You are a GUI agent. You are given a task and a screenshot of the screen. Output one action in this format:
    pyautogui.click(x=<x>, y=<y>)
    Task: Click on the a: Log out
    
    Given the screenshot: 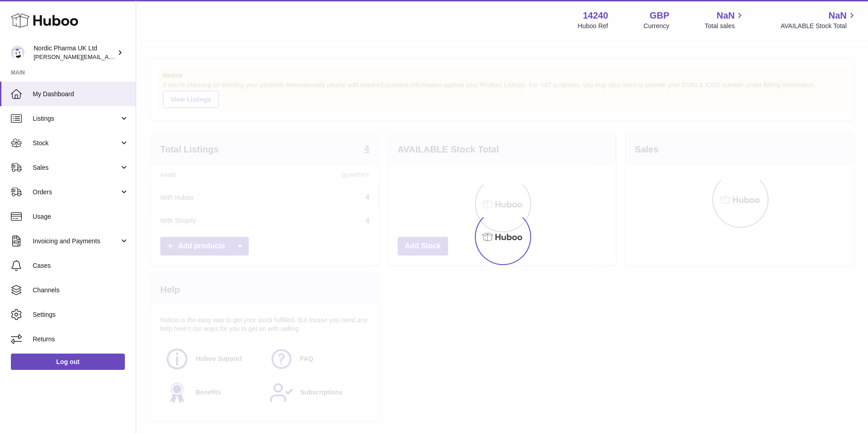 What is the action you would take?
    pyautogui.click(x=68, y=362)
    